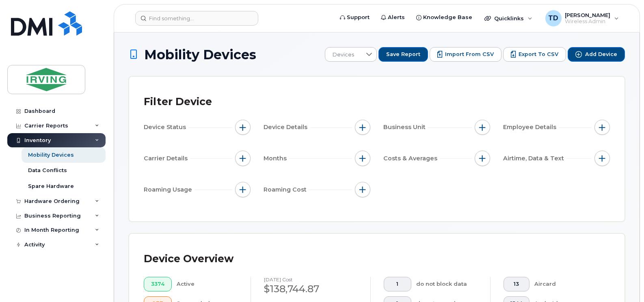  What do you see at coordinates (565, 284) in the screenshot?
I see `div: Aircard` at bounding box center [565, 284].